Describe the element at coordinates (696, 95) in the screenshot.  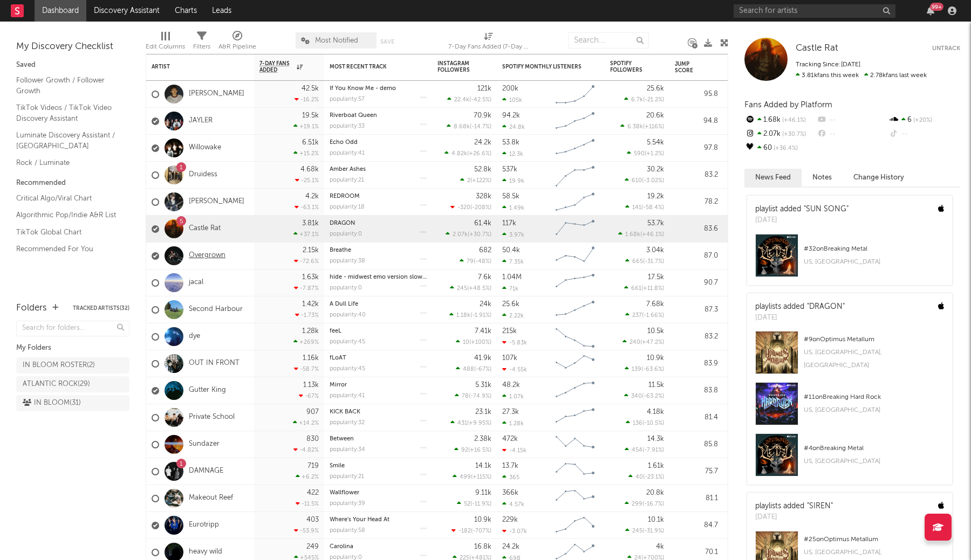
I see `div: 95.8` at that location.